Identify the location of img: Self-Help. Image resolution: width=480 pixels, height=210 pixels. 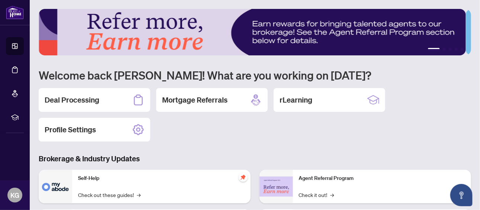
(55, 187).